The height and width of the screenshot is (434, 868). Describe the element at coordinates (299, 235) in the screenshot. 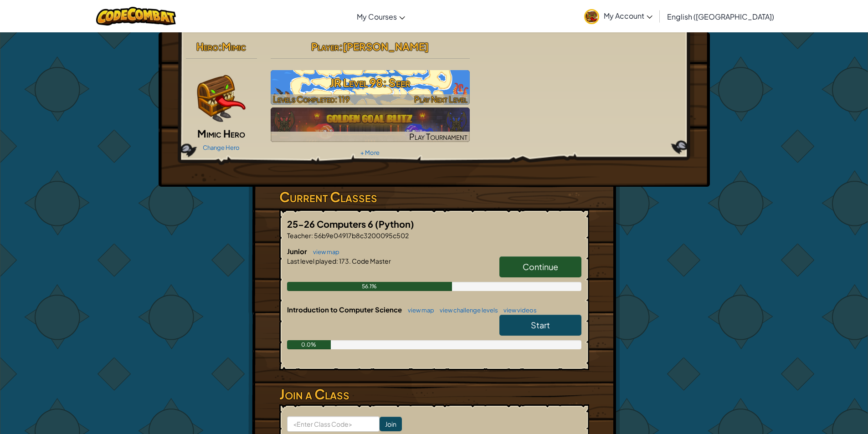

I see `span: Teacher` at that location.